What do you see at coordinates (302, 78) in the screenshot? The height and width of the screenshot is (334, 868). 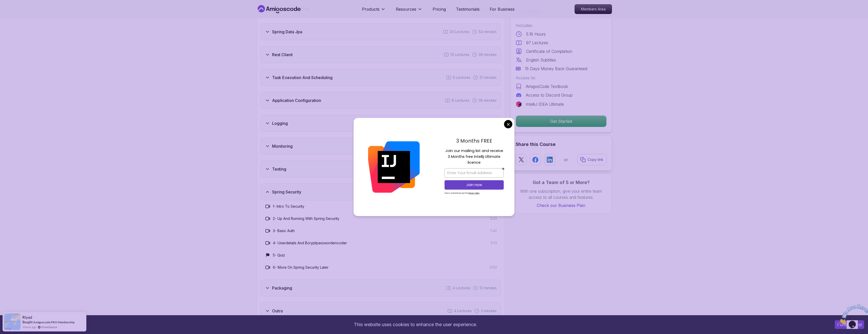 I see `h3: Task Execution And Scheduling` at bounding box center [302, 78].